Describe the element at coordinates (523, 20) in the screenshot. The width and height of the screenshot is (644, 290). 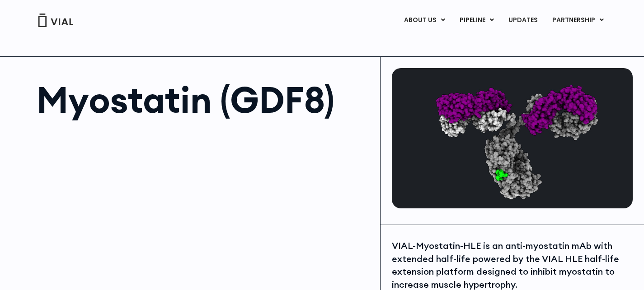
I see `a: UPDATES` at that location.